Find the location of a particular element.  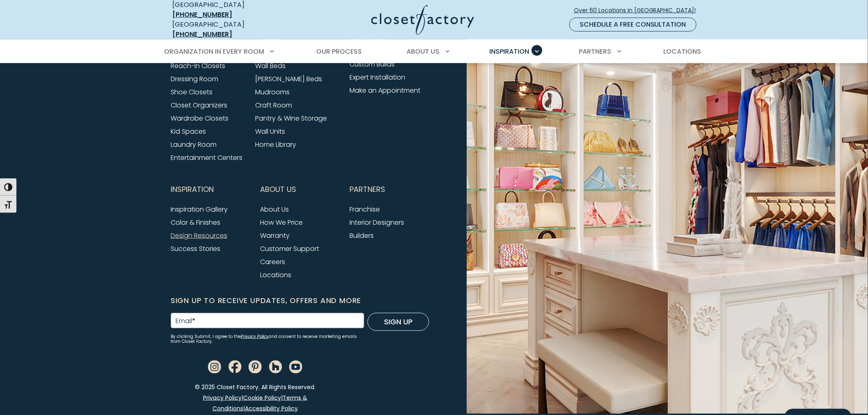

span: Our Process is located at coordinates (339, 51).